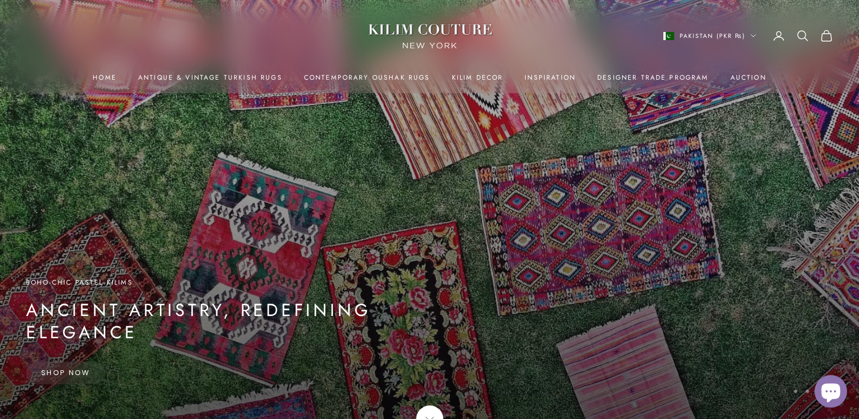 Image resolution: width=859 pixels, height=419 pixels. Describe the element at coordinates (429, 77) in the screenshot. I see `nav: Primary navigation` at that location.